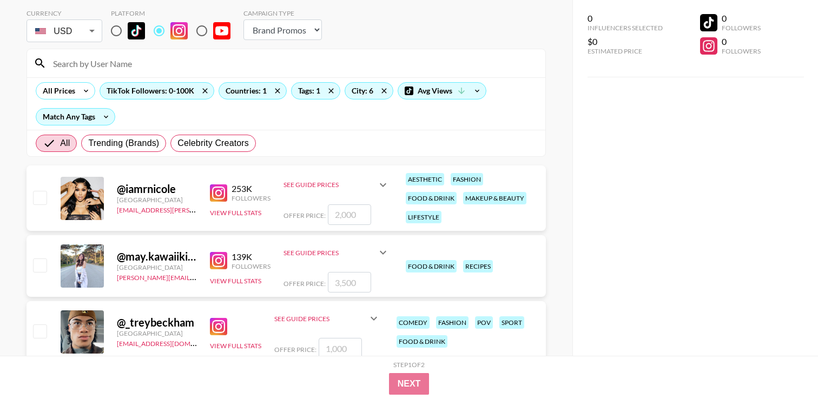 This screenshot has height=399, width=818. I want to click on div: Step 1 of 2, so click(409, 365).